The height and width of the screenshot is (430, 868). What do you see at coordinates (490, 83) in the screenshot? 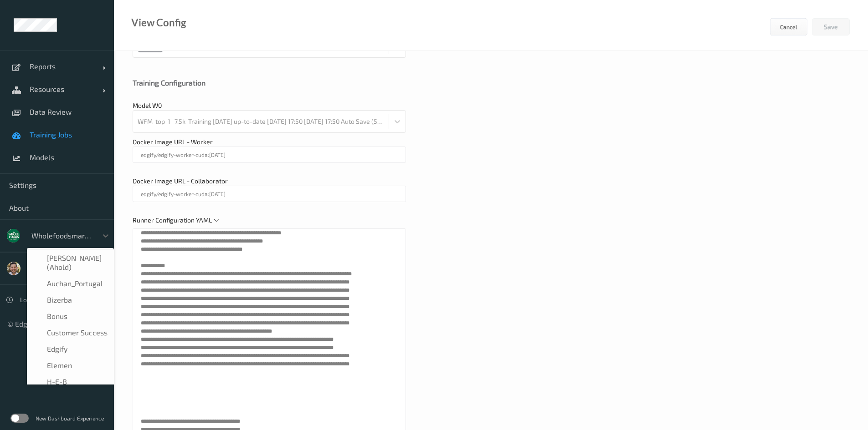
I see `div: Training Configuration` at bounding box center [490, 83].